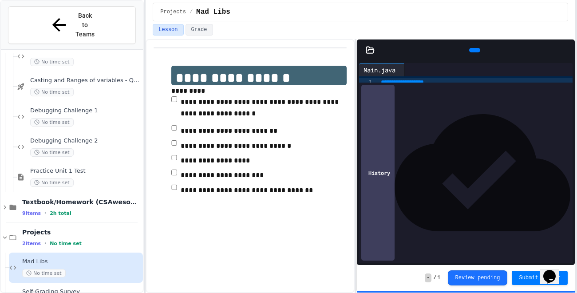  Describe the element at coordinates (86, 171) in the screenshot. I see `span: Practice Unit 1 Test` at that location.